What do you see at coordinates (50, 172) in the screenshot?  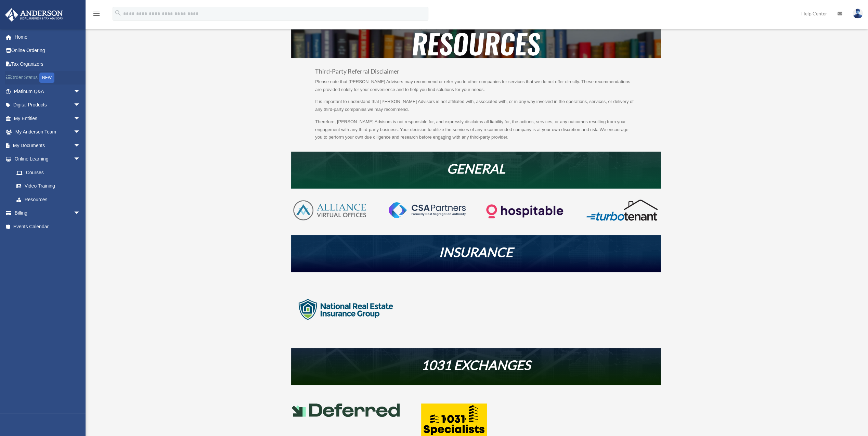 I see `a: Courses` at bounding box center [50, 172].